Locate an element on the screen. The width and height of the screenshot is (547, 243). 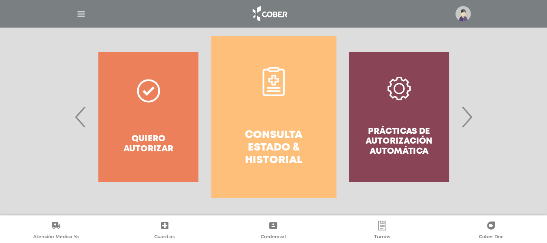
span: Credencial is located at coordinates (273, 237).